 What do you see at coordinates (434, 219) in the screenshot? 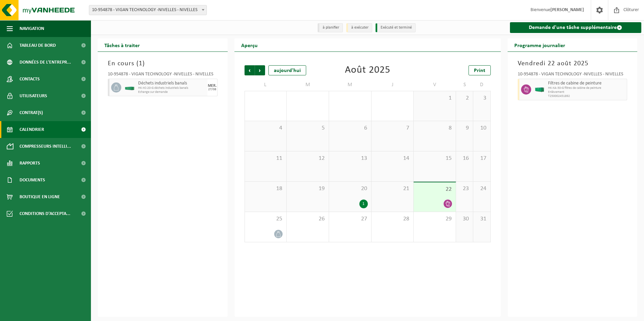
I see `span: 29` at bounding box center [434, 219].